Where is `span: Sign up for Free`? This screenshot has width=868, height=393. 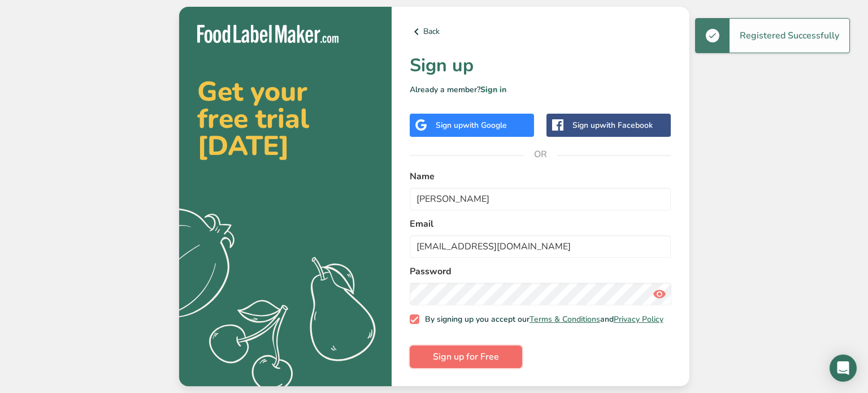
span: Sign up for Free is located at coordinates (465, 357).